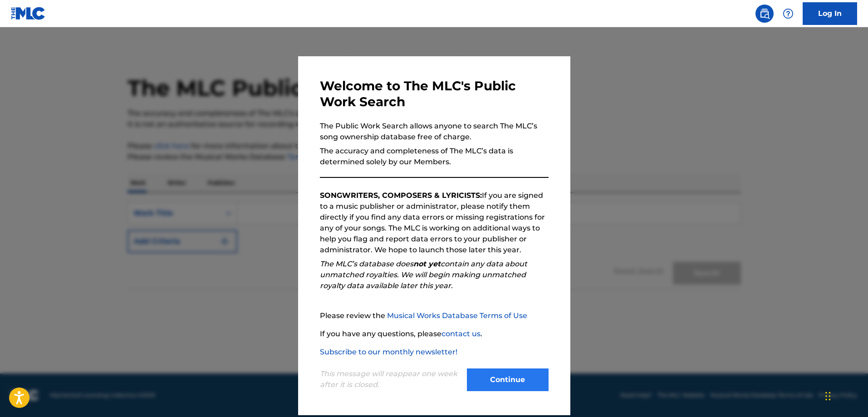  Describe the element at coordinates (457, 315) in the screenshot. I see `a: Musical Works Database Terms of Use` at that location.